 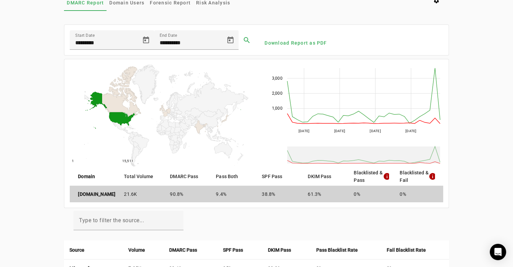 I want to click on strong: Fail Blacklist Rate, so click(x=406, y=250).